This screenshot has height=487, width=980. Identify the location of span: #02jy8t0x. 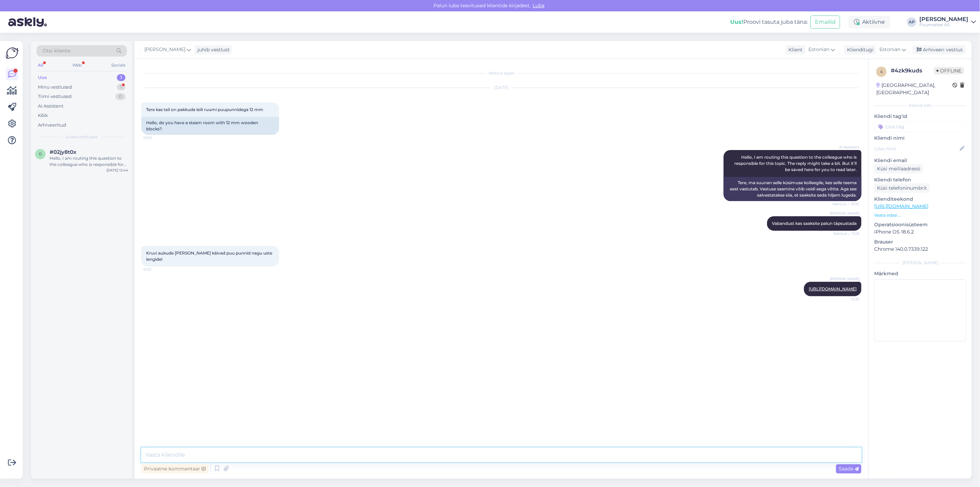
(63, 152).